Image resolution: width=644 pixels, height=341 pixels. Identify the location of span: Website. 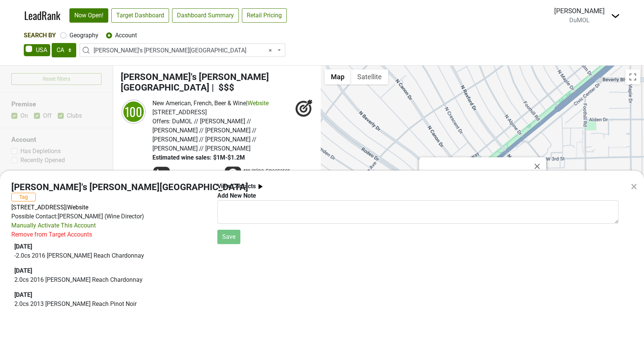
(78, 207).